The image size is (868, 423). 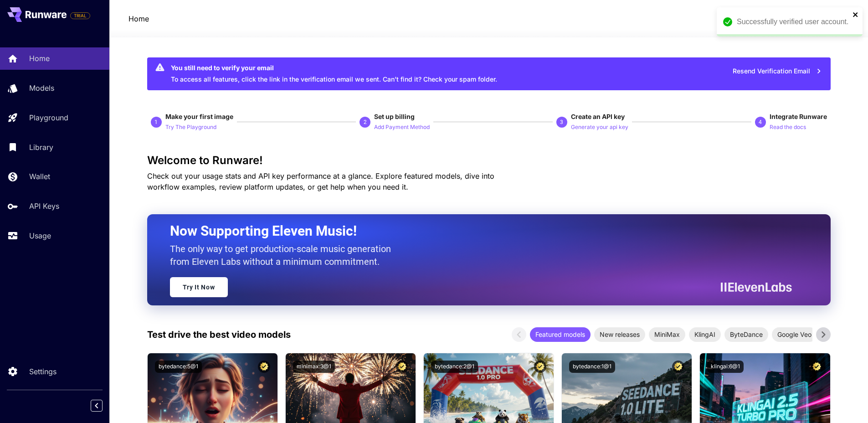 I want to click on p: API Keys, so click(x=44, y=206).